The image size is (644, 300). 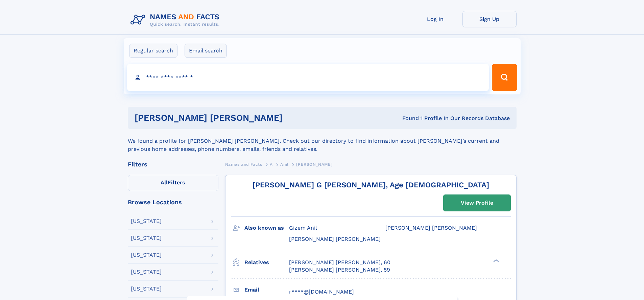 What do you see at coordinates (153, 51) in the screenshot?
I see `label: Regular search` at bounding box center [153, 51].